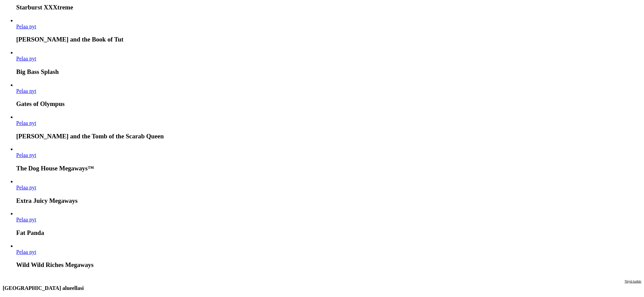 Image resolution: width=644 pixels, height=297 pixels. Describe the element at coordinates (26, 58) in the screenshot. I see `a: Big Bass Splash` at that location.